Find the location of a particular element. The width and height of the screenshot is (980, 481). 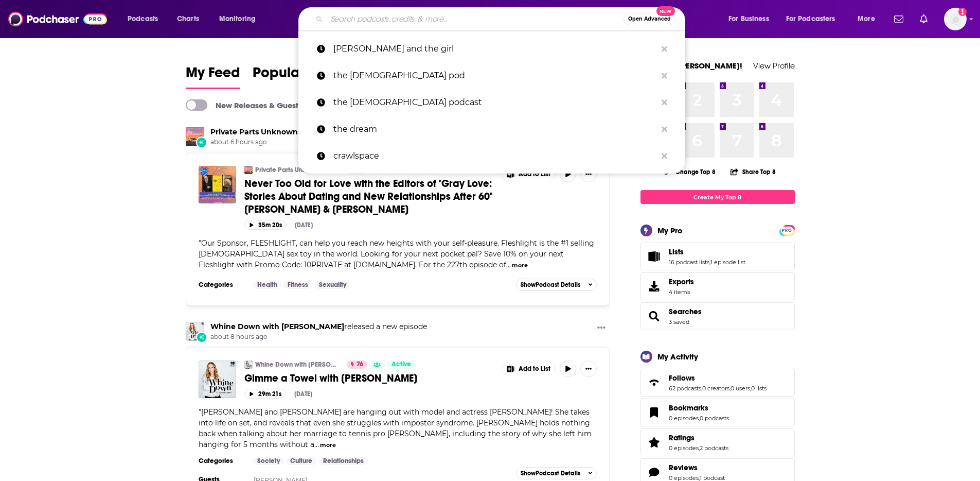

a: Culture is located at coordinates (301, 460).